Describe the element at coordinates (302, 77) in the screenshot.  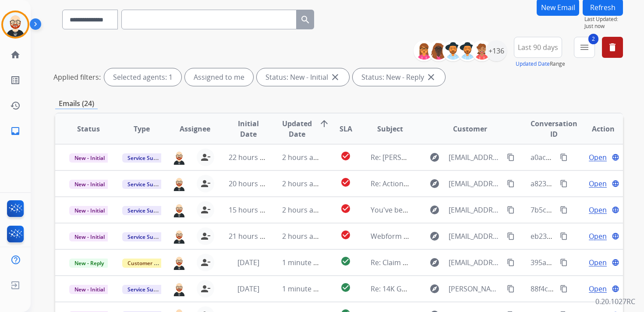
I see `div: Status: New - Initial` at that location.